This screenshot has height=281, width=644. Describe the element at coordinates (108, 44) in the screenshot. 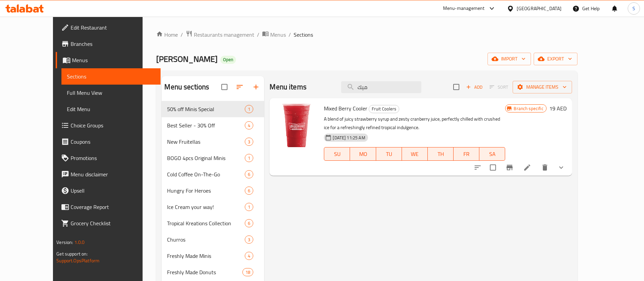

I see `a: Branches` at that location.